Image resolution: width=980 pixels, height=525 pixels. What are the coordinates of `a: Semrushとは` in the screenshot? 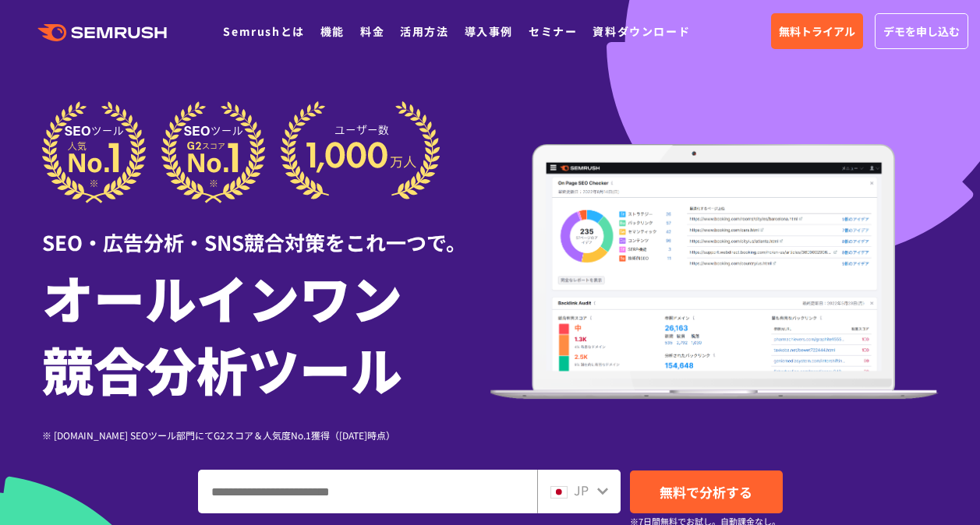 It's located at (264, 31).